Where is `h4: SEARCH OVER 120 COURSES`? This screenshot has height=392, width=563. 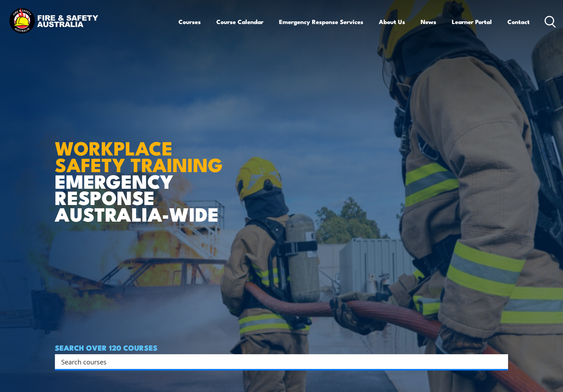 h4: SEARCH OVER 120 COURSES is located at coordinates (282, 348).